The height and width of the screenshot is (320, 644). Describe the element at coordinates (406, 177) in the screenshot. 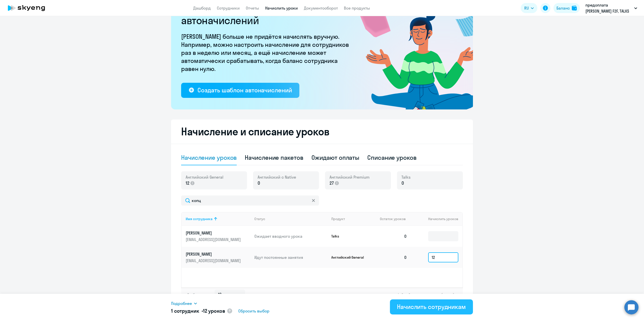

I see `span: Talks` at that location.